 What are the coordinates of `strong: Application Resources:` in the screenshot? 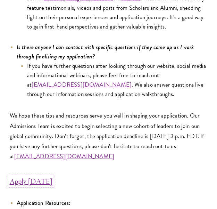 It's located at (43, 202).